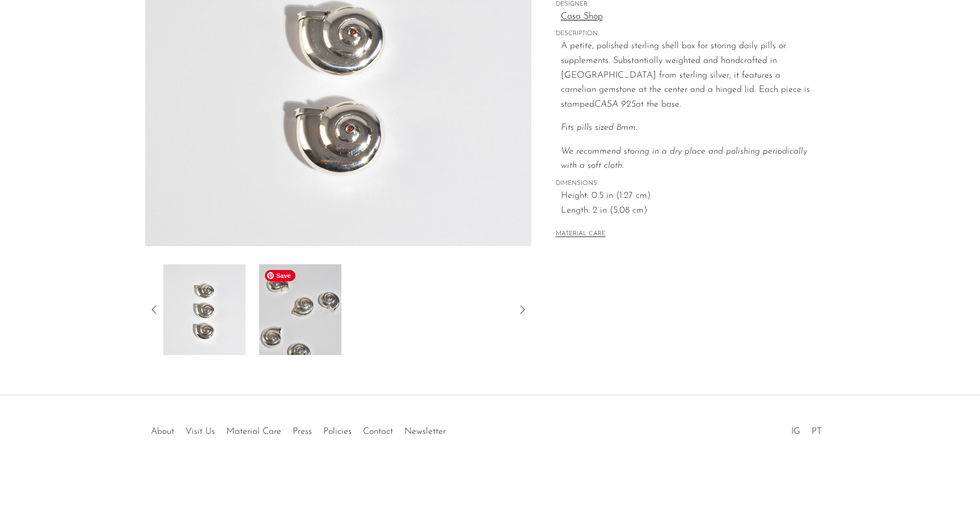 This screenshot has height=507, width=980. I want to click on em: CASA 925, so click(614, 105).